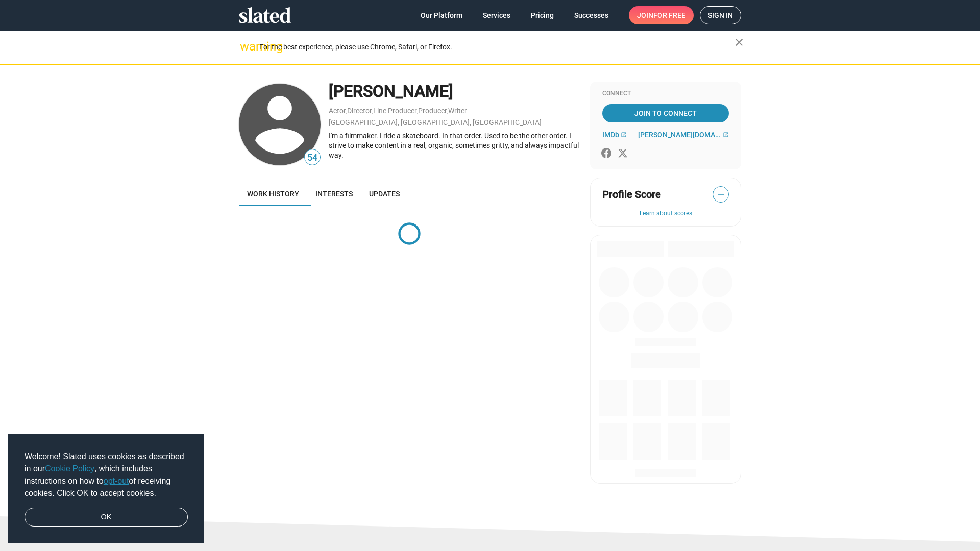 The width and height of the screenshot is (980, 551). Describe the element at coordinates (666, 94) in the screenshot. I see `div: Connect` at that location.